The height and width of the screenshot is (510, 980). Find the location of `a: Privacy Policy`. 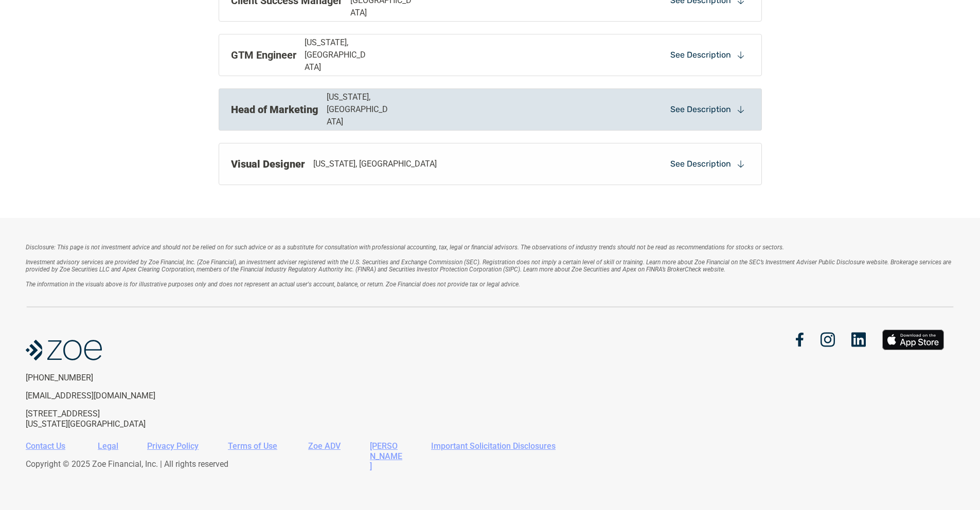

a: Privacy Policy is located at coordinates (173, 446).